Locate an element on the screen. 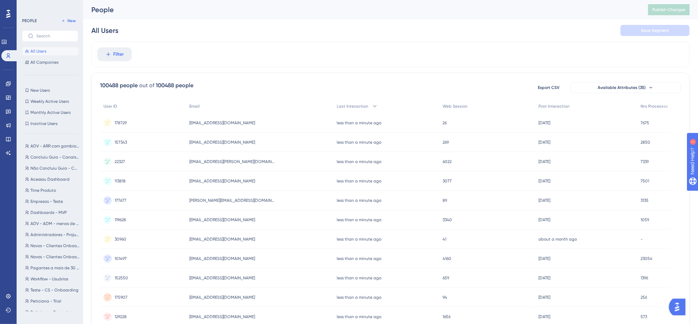 The height and width of the screenshot is (324, 698). span: Novos - Clientes Onboarding admin is located at coordinates (55, 257).